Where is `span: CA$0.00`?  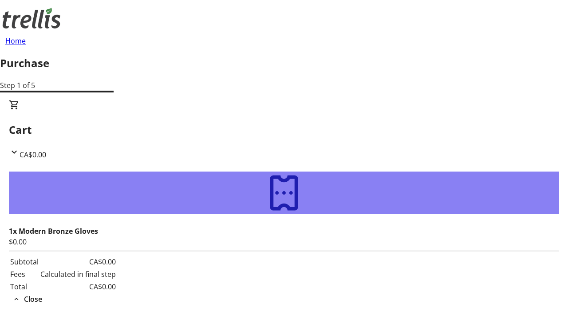 span: CA$0.00 is located at coordinates (33, 154).